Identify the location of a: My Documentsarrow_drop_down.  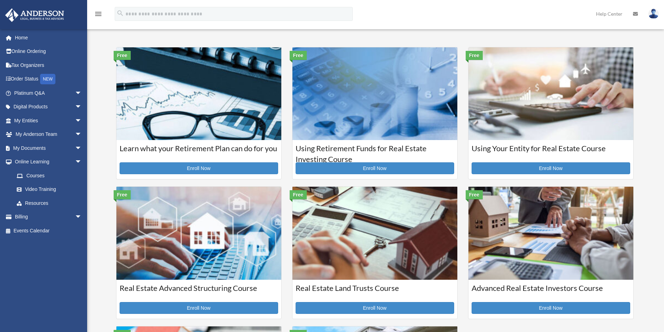
(48, 148).